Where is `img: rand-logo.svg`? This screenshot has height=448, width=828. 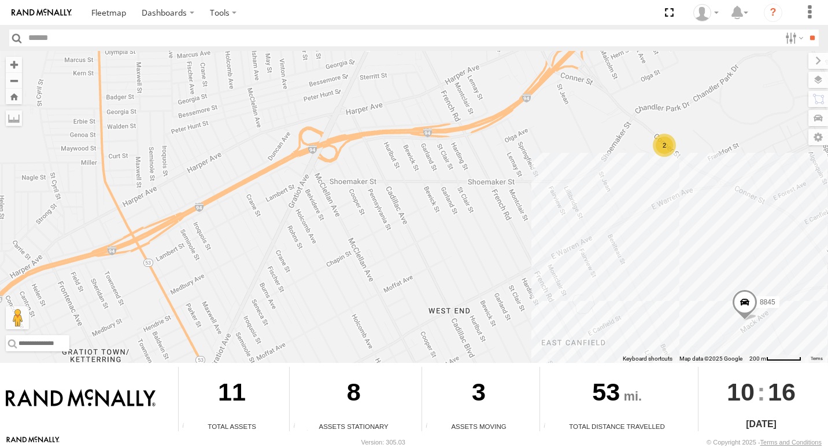
img: rand-logo.svg is located at coordinates (42, 13).